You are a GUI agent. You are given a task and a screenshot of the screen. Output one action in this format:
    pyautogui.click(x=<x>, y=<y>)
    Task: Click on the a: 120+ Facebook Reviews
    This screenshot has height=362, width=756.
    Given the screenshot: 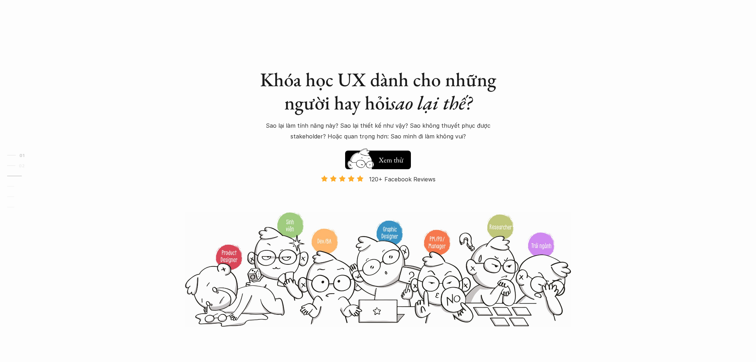 What is the action you would take?
    pyautogui.click(x=378, y=193)
    